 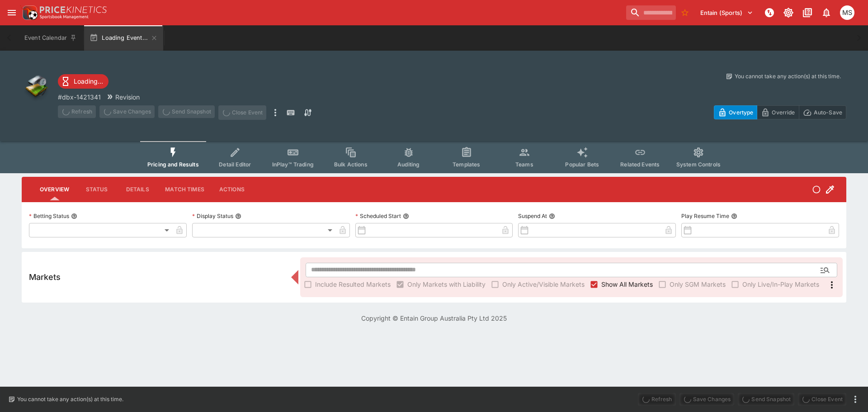 What do you see at coordinates (698, 164) in the screenshot?
I see `span: System Controls` at bounding box center [698, 164].